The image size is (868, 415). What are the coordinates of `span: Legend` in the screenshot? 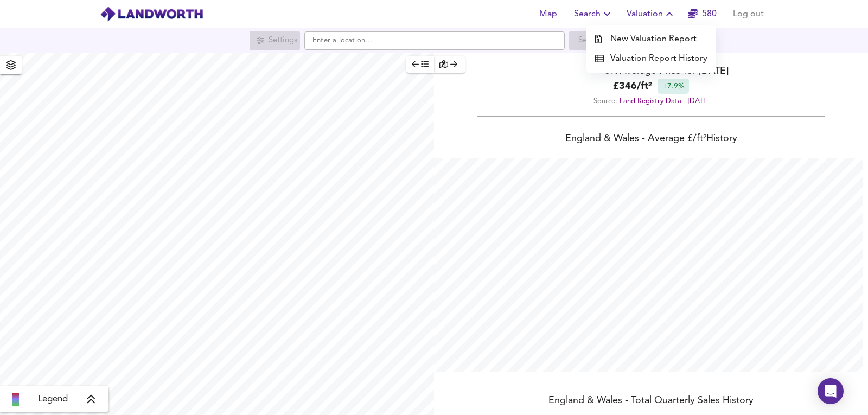 It's located at (53, 399).